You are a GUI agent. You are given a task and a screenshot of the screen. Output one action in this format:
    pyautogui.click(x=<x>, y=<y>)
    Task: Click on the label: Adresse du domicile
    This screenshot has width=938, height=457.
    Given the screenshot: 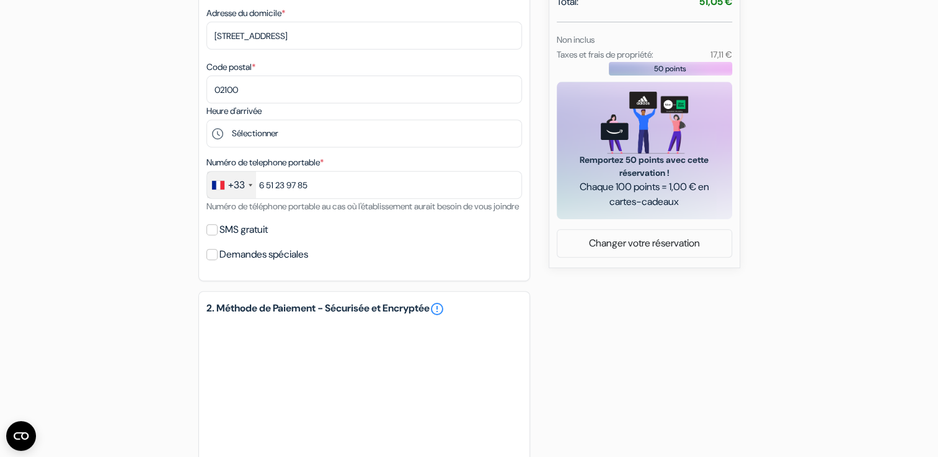 What is the action you would take?
    pyautogui.click(x=245, y=13)
    